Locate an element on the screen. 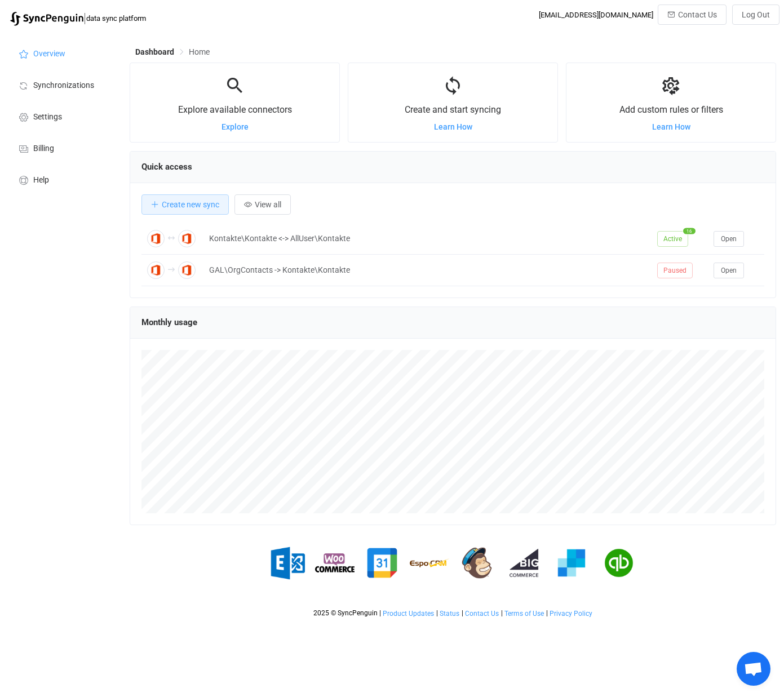 The width and height of the screenshot is (784, 697). span: Home is located at coordinates (199, 52).